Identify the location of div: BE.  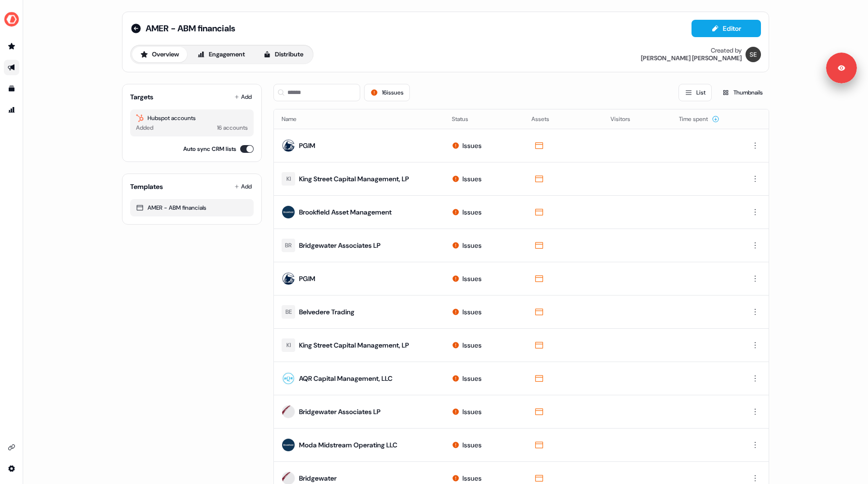
(288, 312).